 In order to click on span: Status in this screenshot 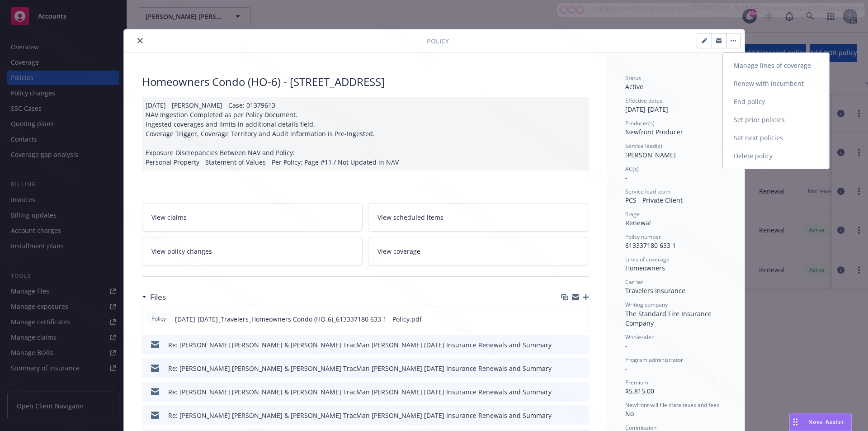, I will do `click(633, 78)`.